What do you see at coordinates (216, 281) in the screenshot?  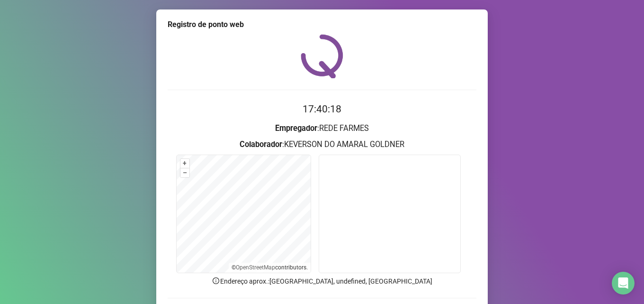 I see `span: info-circle` at bounding box center [216, 281].